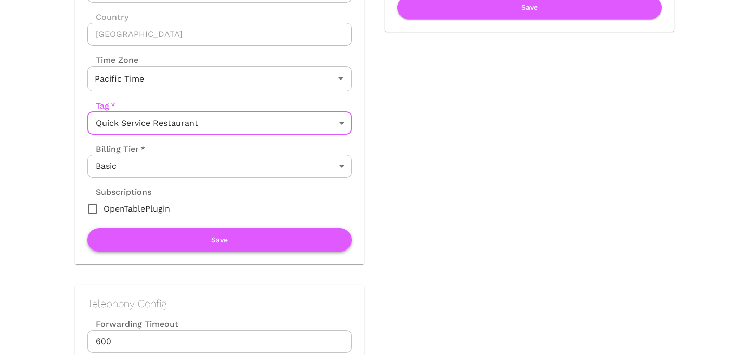 This screenshot has width=749, height=355. I want to click on label: Forwarding Timeout, so click(219, 324).